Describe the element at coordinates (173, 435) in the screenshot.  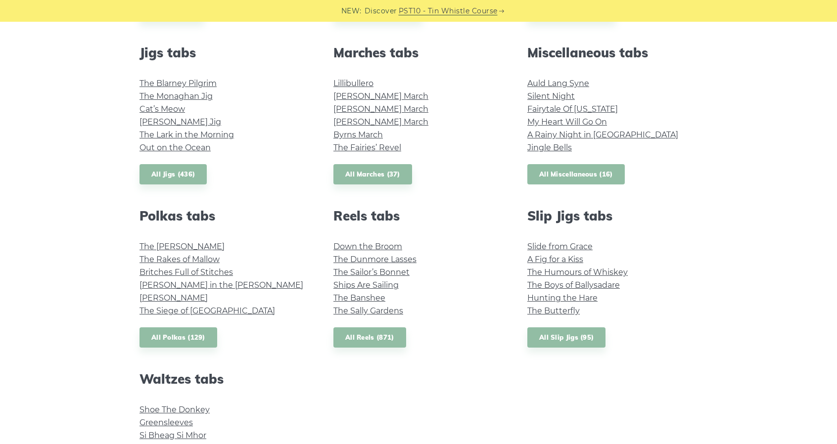
I see `a: Si­ Bheag Si­ Mhor` at that location.